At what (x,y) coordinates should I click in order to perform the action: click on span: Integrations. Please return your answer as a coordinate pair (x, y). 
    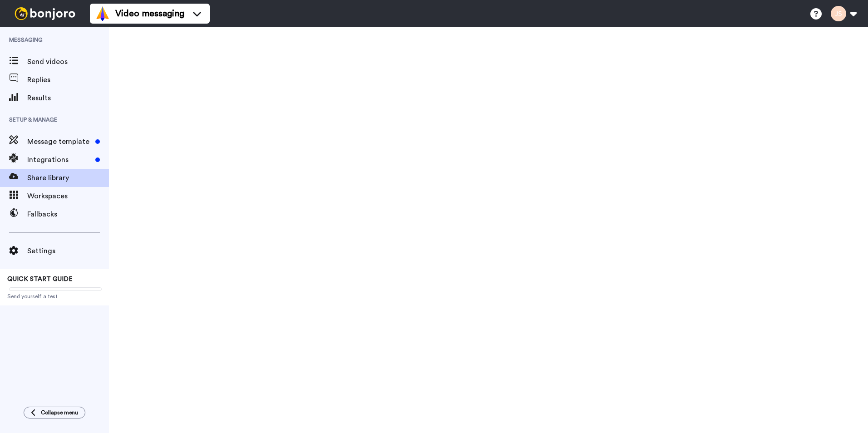
    Looking at the image, I should click on (59, 160).